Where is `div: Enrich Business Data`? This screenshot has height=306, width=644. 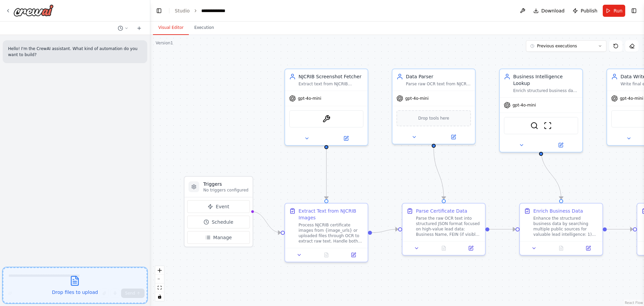
div: Enrich Business Data is located at coordinates (558, 211).